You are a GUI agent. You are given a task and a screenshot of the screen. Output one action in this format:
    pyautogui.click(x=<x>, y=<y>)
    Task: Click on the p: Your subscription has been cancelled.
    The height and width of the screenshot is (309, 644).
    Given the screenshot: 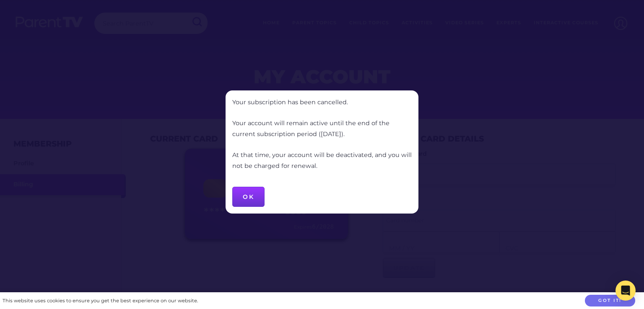 What is the action you would take?
    pyautogui.click(x=322, y=102)
    